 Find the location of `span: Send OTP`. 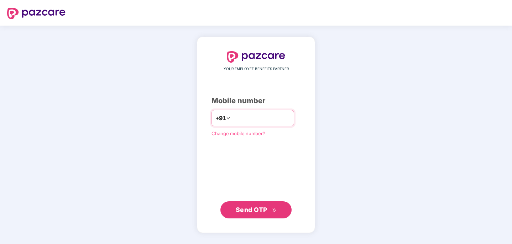

span: Send OTP is located at coordinates (251, 210).